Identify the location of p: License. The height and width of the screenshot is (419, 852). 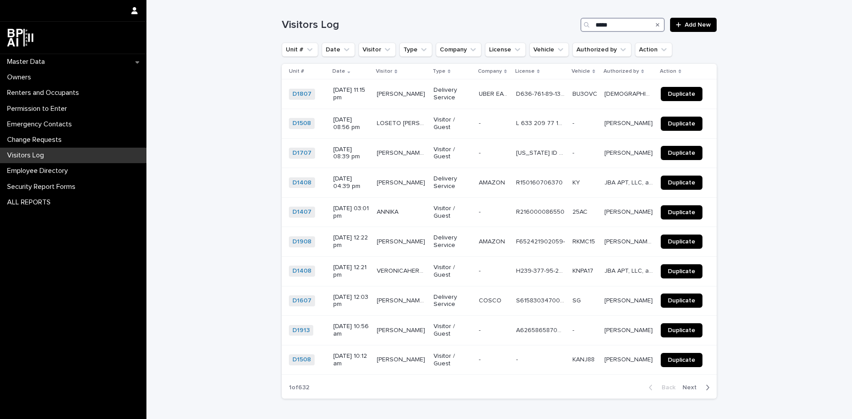
(525, 71).